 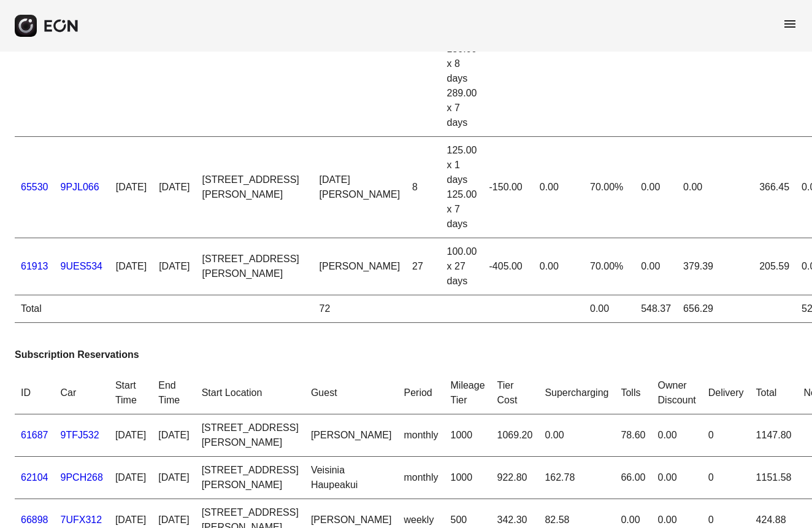 I want to click on a: 9PCH268, so click(x=81, y=477).